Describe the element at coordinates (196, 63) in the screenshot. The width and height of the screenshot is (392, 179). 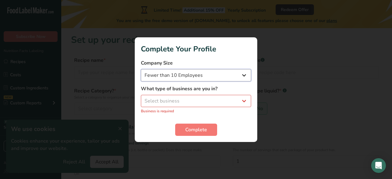
I see `label: Company Size` at that location.